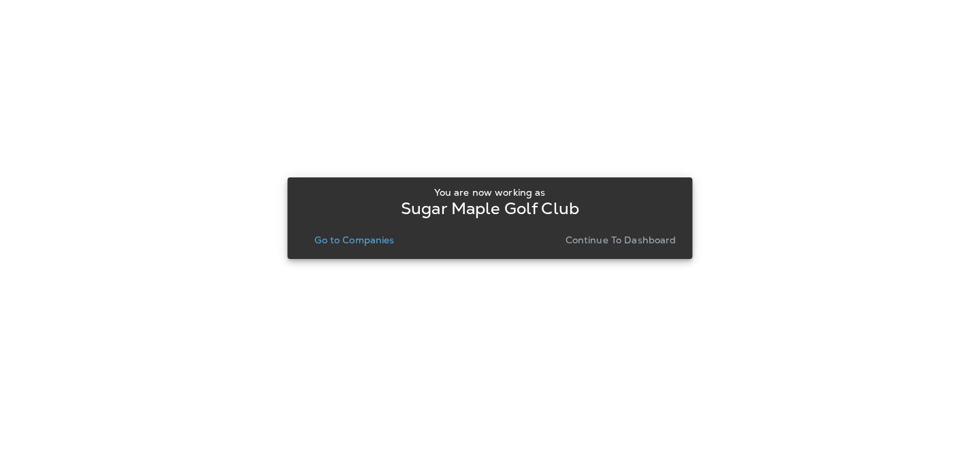 The image size is (980, 452). Describe the element at coordinates (621, 240) in the screenshot. I see `p: Continue to Dashboard` at that location.